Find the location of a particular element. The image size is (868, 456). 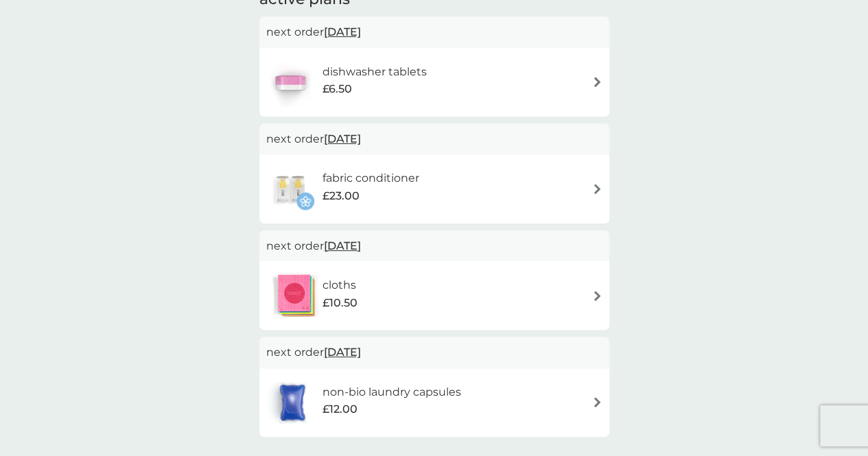

img: cloths is located at coordinates (294, 296).